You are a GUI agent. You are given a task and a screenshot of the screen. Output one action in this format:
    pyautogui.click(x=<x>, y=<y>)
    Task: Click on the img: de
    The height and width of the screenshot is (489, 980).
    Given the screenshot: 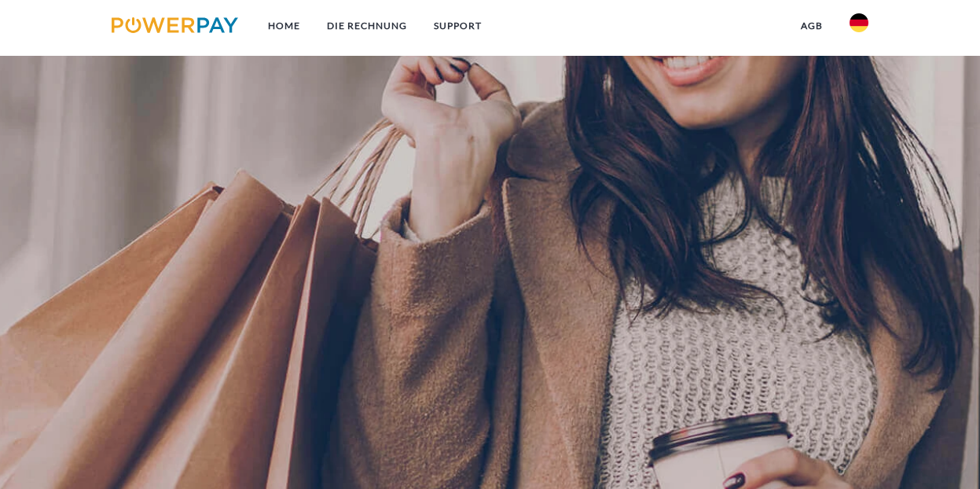 What is the action you would take?
    pyautogui.click(x=859, y=23)
    